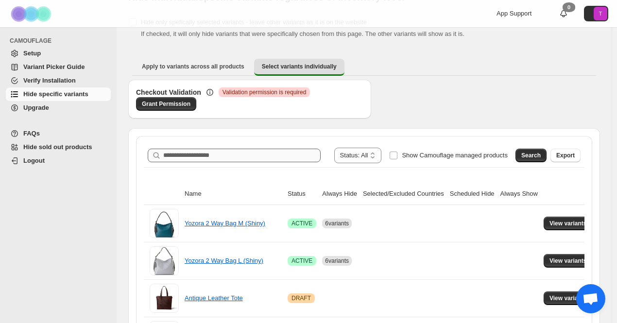 Image resolution: width=617 pixels, height=323 pixels. I want to click on th: Status, so click(302, 194).